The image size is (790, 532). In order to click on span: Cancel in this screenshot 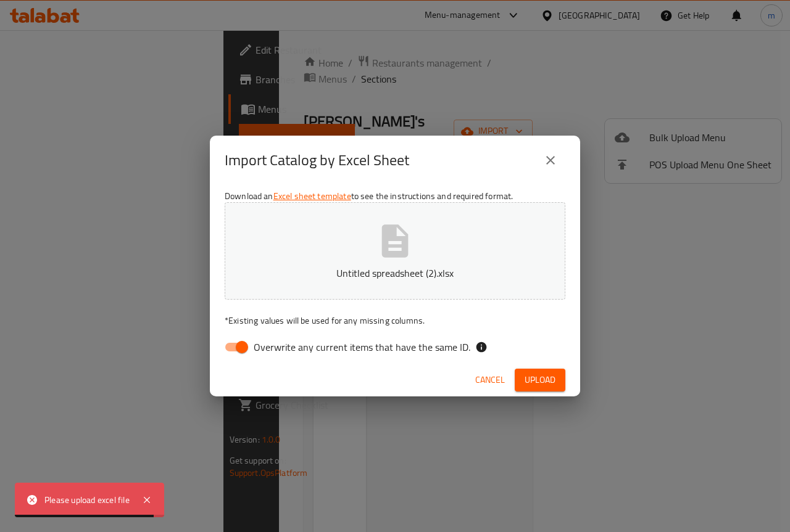, I will do `click(490, 380)`.